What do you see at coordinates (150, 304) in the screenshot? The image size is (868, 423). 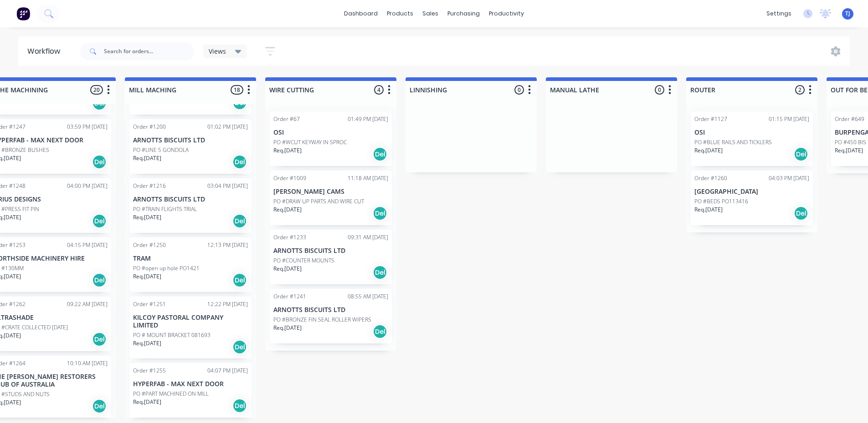 I see `div: Order #1251` at bounding box center [150, 304].